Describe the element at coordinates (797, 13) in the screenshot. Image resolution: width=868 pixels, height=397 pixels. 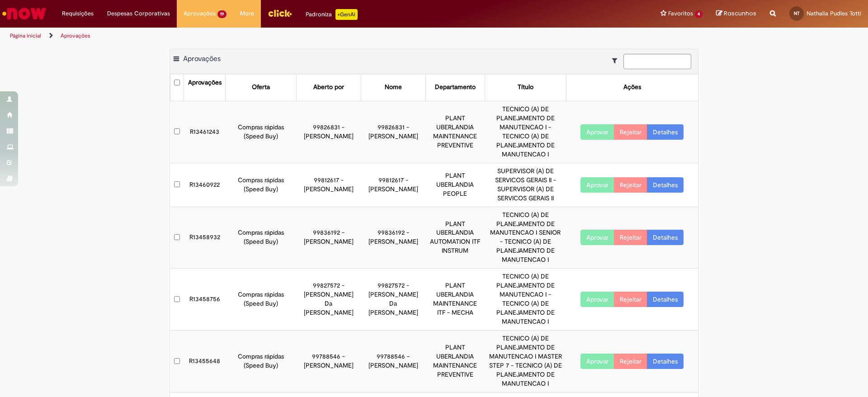
I see `span: NT` at that location.